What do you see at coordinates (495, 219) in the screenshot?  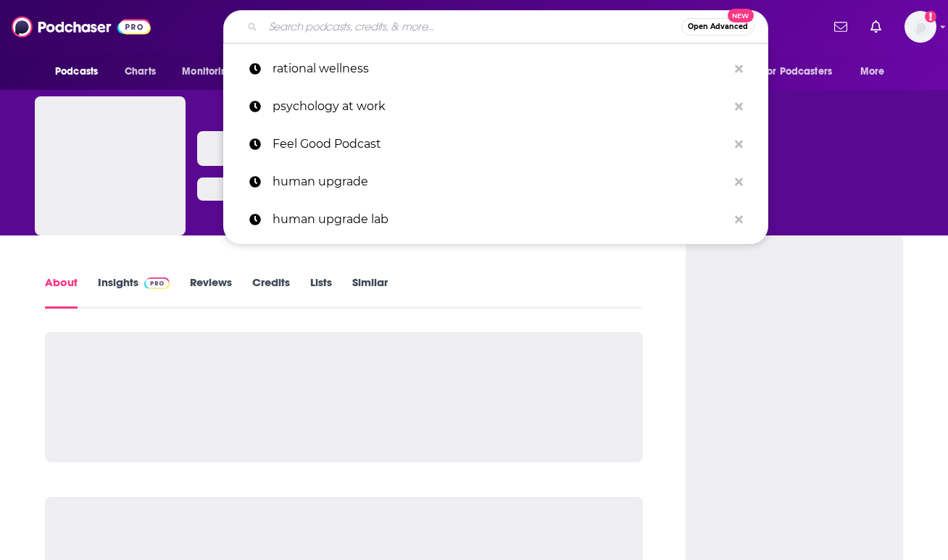 I see `a: human upgrade lab` at bounding box center [495, 219].